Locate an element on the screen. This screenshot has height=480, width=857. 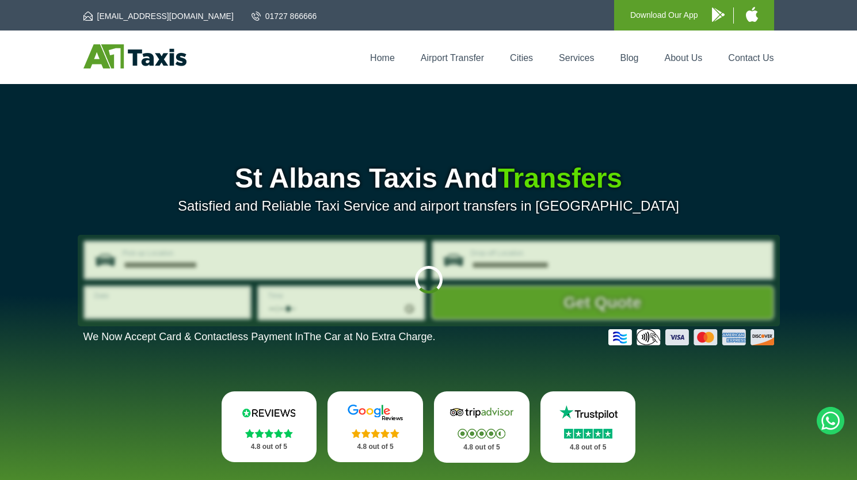
a: 01727 866666 is located at coordinates (284, 16).